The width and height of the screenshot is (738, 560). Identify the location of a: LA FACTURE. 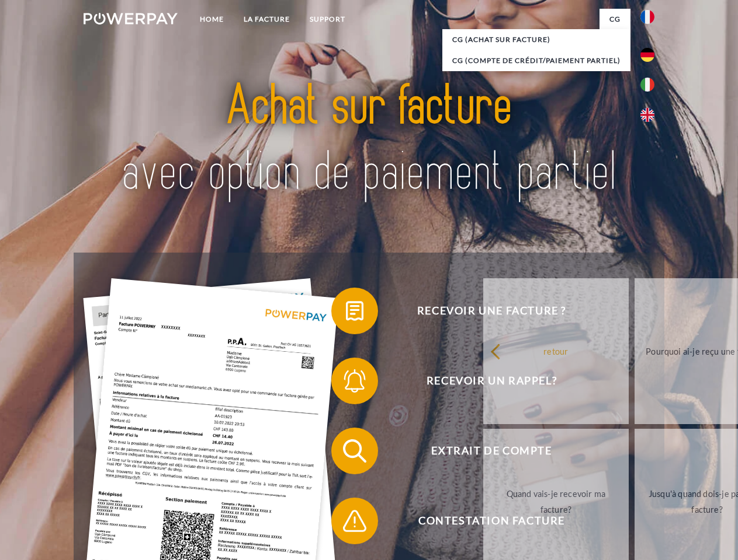
(266, 20).